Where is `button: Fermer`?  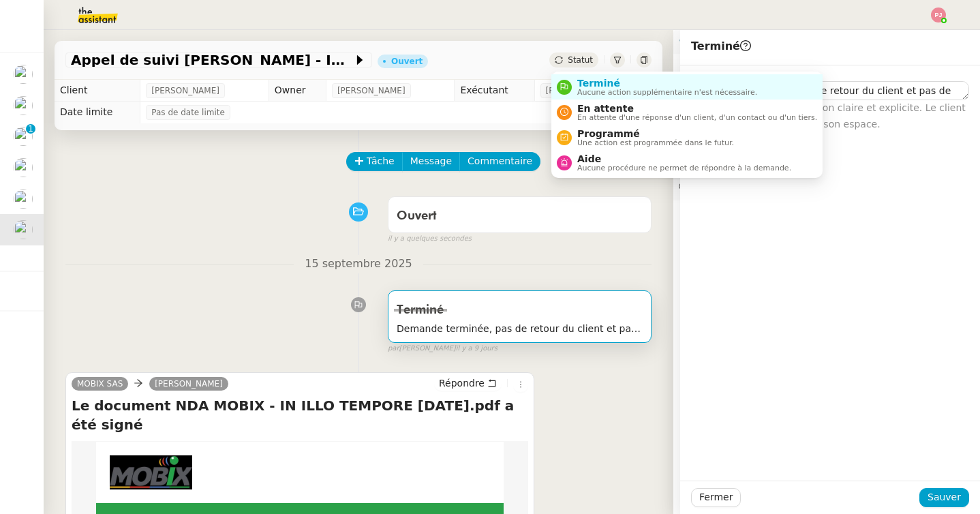
button: Fermer is located at coordinates (716, 498).